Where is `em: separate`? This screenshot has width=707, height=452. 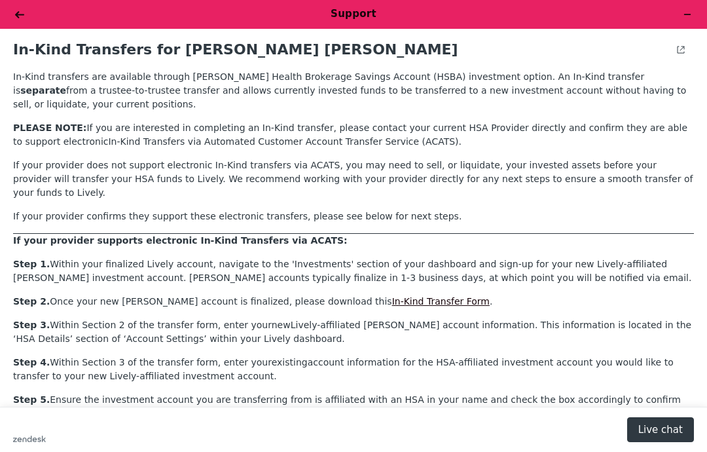 em: separate is located at coordinates (43, 90).